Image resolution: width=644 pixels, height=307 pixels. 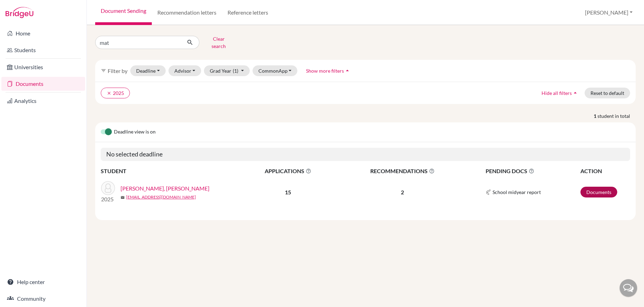 What do you see at coordinates (325, 71) in the screenshot?
I see `span: Show more filters` at bounding box center [325, 71].